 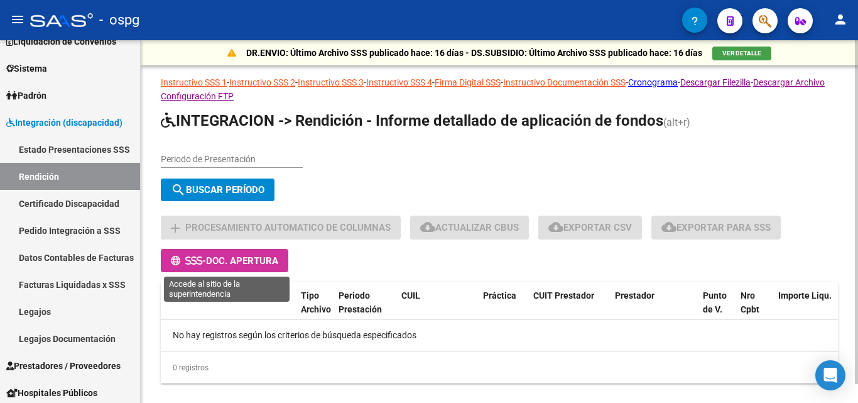 What do you see at coordinates (331, 82) in the screenshot?
I see `a: Instructivo SSS 3` at bounding box center [331, 82].